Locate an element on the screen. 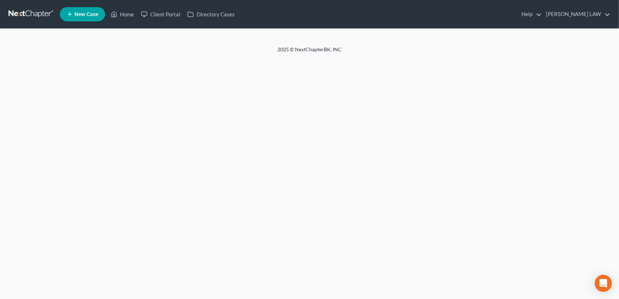 The image size is (619, 299). a: Home is located at coordinates (122, 14).